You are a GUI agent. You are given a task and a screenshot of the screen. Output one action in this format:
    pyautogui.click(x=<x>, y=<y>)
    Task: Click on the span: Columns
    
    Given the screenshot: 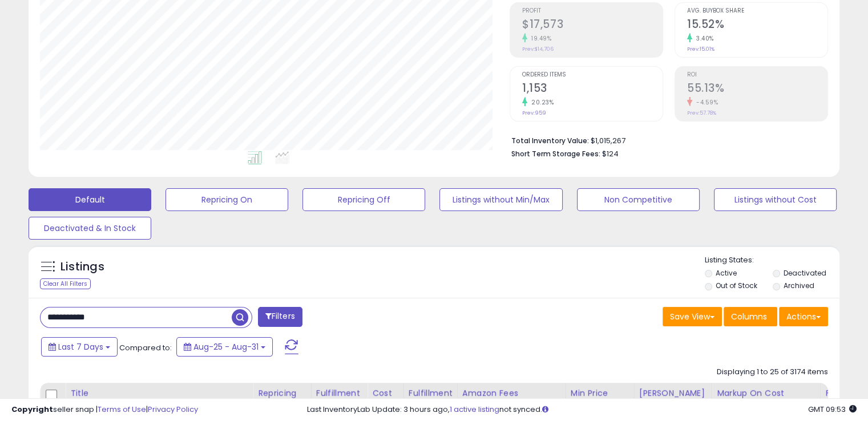 What is the action you would take?
    pyautogui.click(x=749, y=317)
    